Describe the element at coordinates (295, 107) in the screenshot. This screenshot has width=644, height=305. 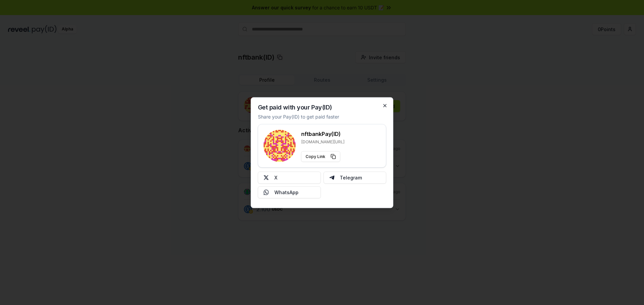
I see `h2: Get paid with your Pay(ID)` at that location.